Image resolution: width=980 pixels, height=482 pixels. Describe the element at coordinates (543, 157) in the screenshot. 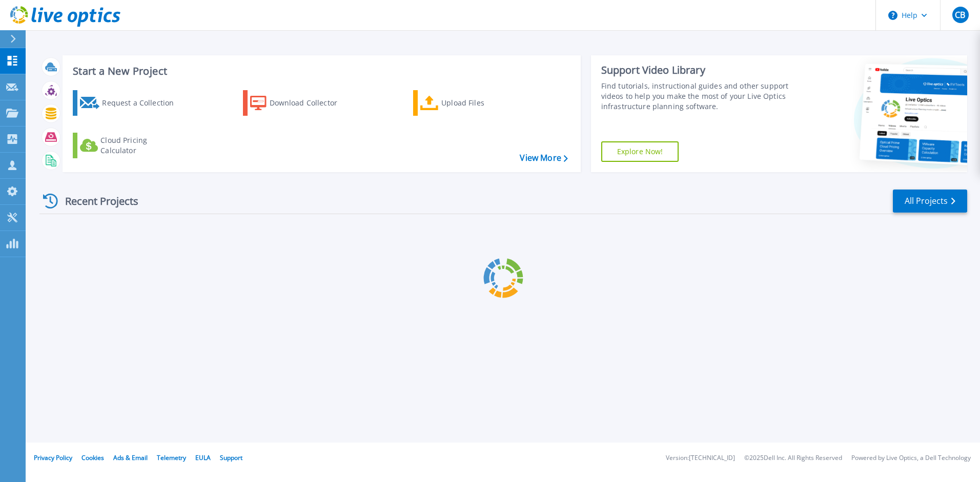

I see `a: View More` at that location.